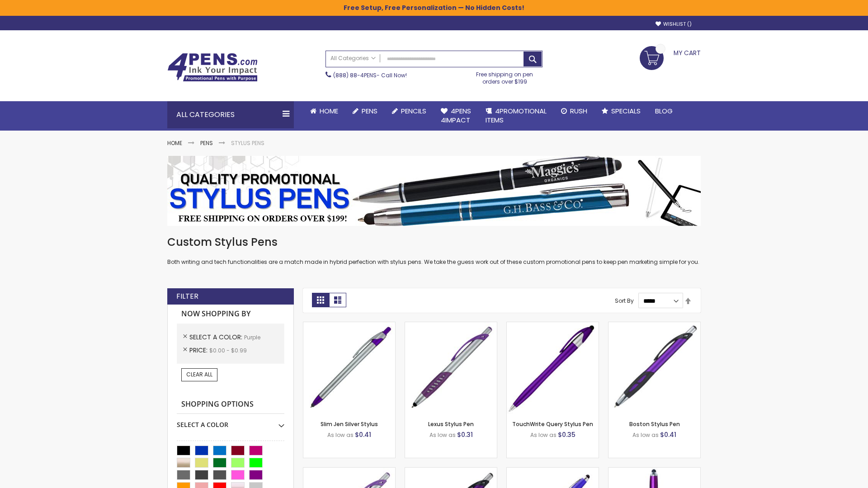  Describe the element at coordinates (434, 250) in the screenshot. I see `div: Both writing and tech functionalities are a match made in hybrid perfection with stylus pens. We ...` at that location.